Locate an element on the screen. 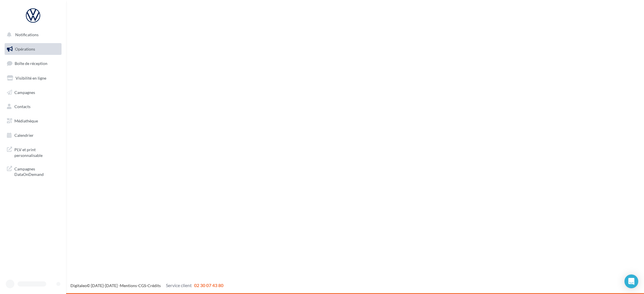 The image size is (644, 294). span: Calendrier is located at coordinates (24, 135).